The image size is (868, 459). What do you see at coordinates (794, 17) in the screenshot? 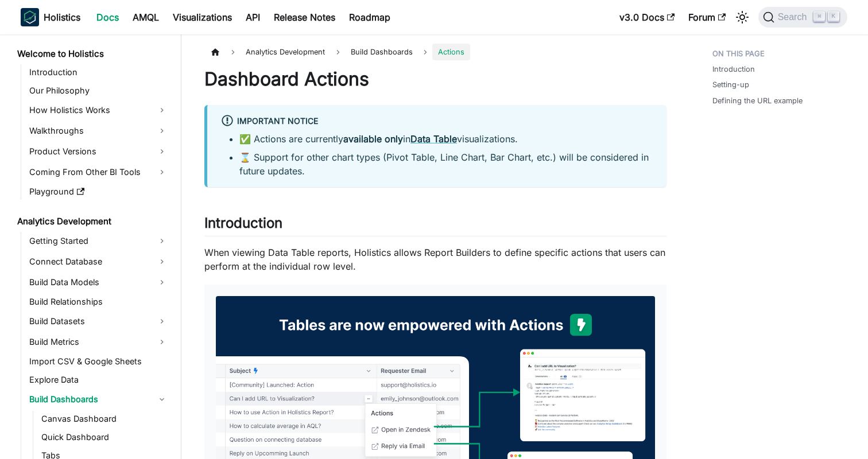
I see `span: Search` at bounding box center [794, 17].